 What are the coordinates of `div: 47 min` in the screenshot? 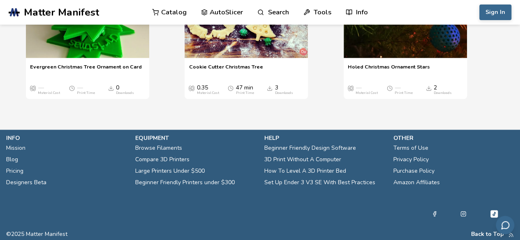 It's located at (245, 90).